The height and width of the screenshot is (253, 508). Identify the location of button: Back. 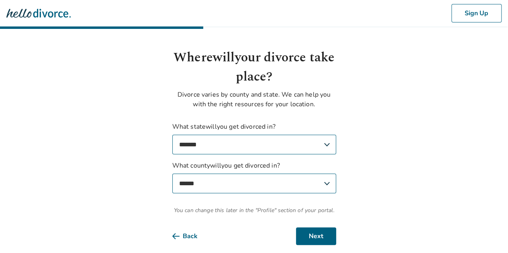
(191, 236).